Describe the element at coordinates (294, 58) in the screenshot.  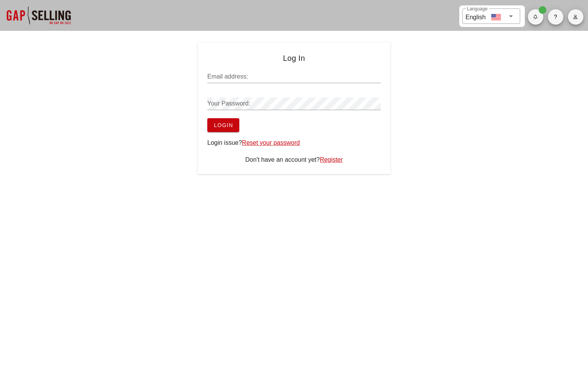
I see `h4: Log In` at that location.